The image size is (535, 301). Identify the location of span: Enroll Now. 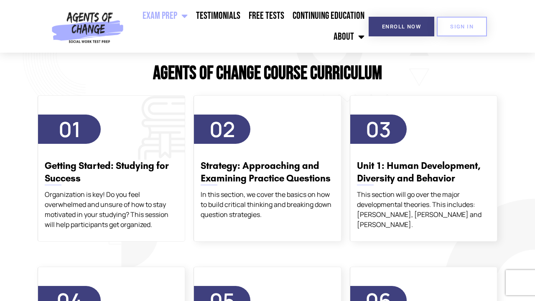
(401, 26).